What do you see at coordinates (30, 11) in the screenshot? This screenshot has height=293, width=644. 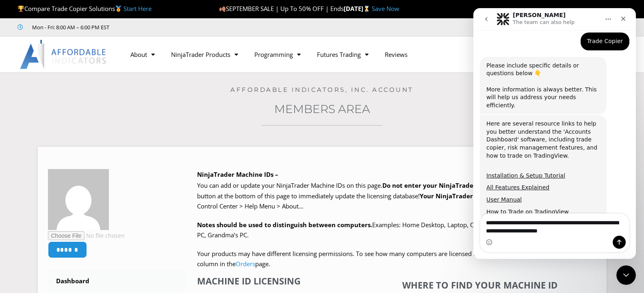 I see `img: Profile image for Solomon` at bounding box center [30, 11].